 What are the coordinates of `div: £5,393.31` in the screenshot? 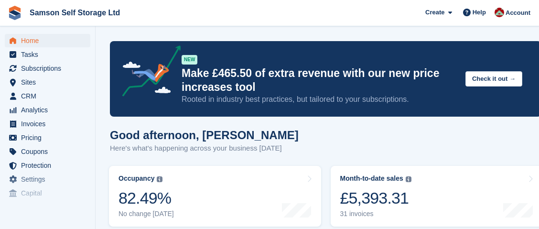 It's located at (376, 198).